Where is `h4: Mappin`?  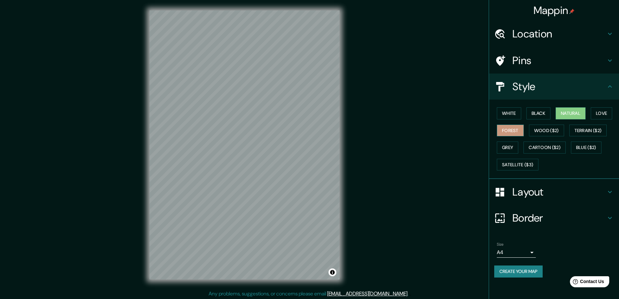 h4: Mappin is located at coordinates (554, 10).